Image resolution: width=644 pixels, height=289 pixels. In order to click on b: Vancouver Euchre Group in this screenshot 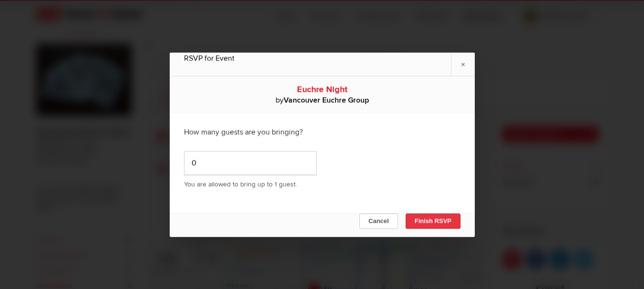, I will do `click(326, 100)`.